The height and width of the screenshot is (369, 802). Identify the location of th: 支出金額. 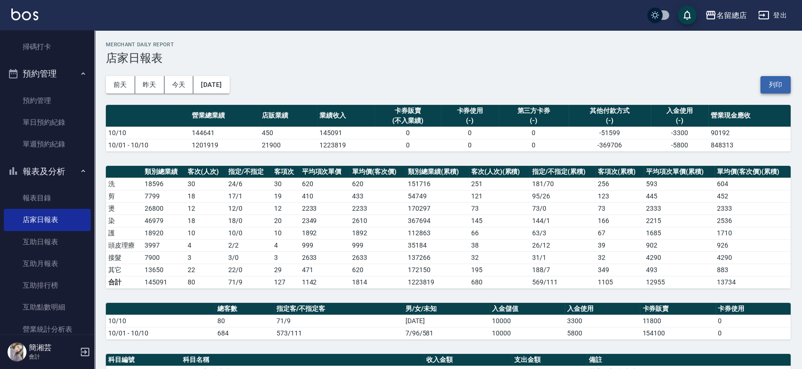
(549, 360).